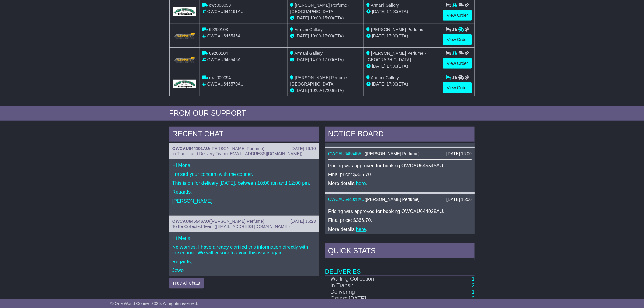 This screenshot has width=644, height=308. I want to click on span: OWCAU645546AU, so click(225, 60).